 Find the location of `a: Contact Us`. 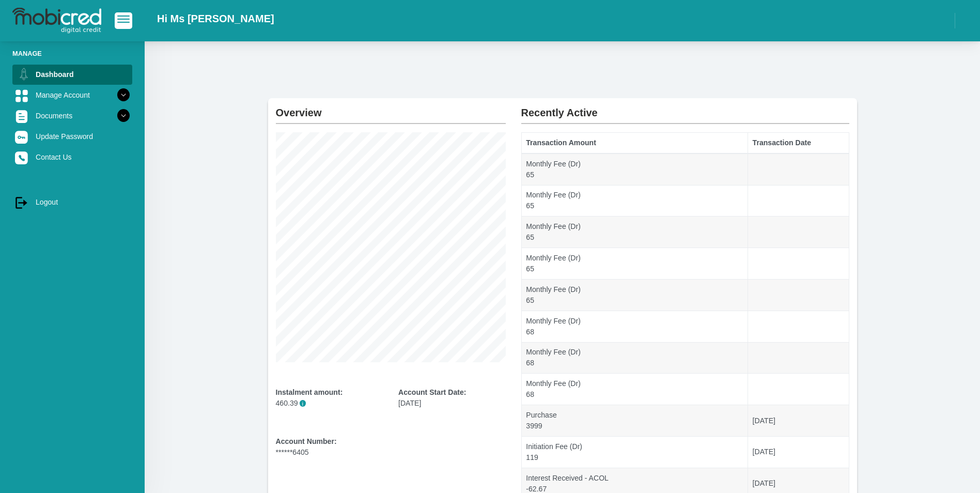

a: Contact Us is located at coordinates (72, 157).